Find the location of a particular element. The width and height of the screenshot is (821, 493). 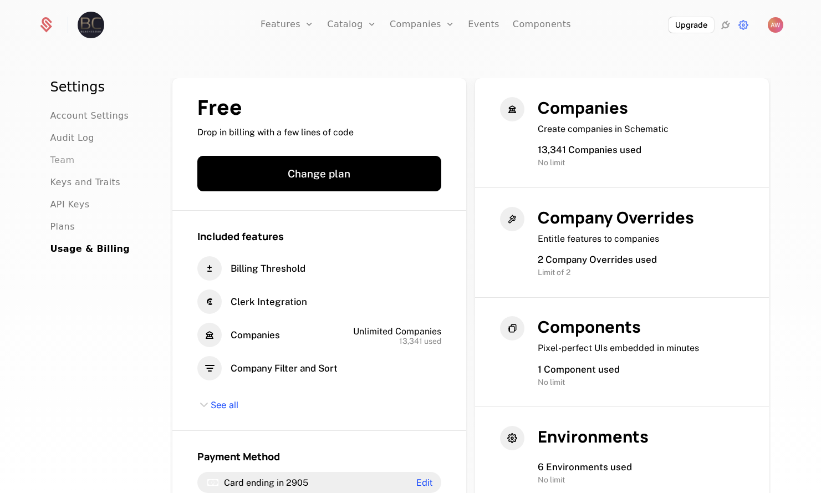

i: cog is located at coordinates (512, 438).